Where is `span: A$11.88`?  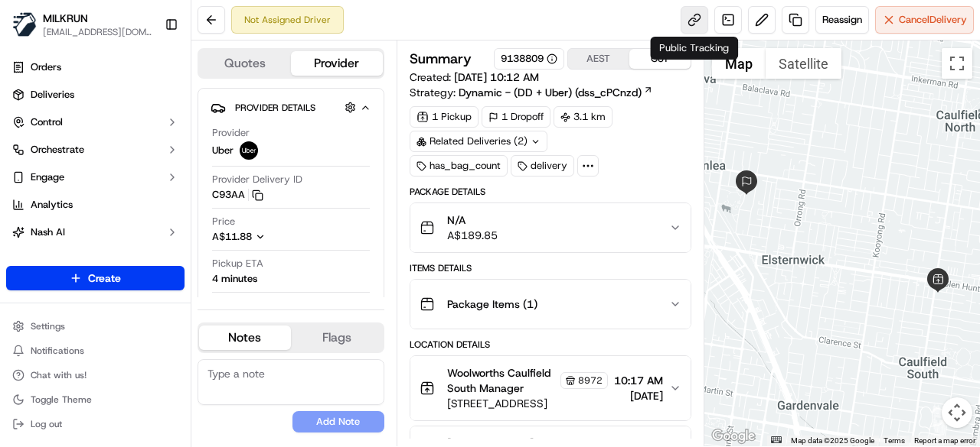
span: A$11.88 is located at coordinates (232, 236).